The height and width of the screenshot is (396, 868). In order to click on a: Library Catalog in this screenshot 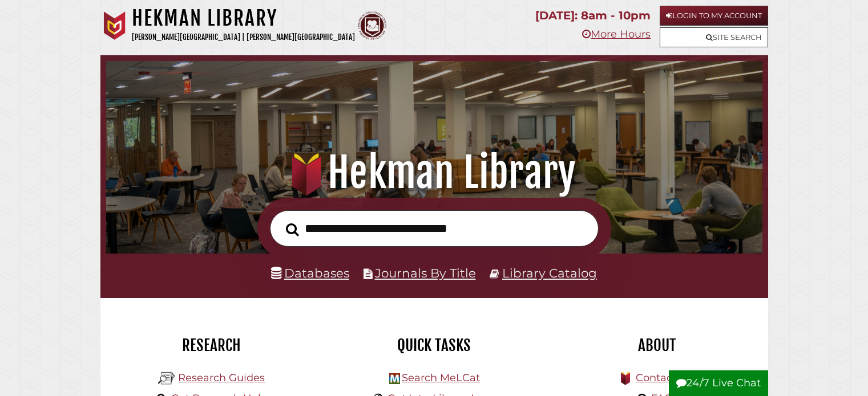, I will do `click(550, 273)`.